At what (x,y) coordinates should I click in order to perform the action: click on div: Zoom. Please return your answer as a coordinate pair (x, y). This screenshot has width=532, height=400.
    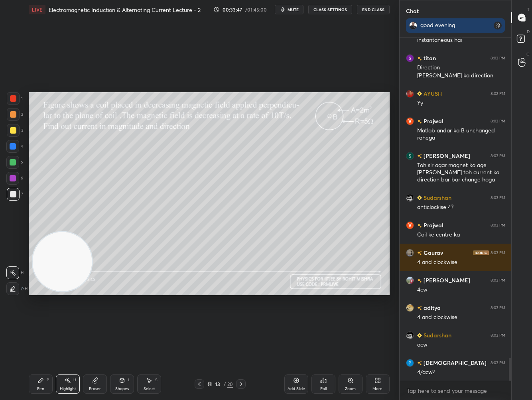
    Looking at the image, I should click on (350, 389).